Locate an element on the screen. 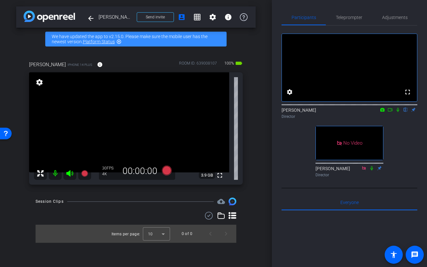 This screenshot has width=427, height=267. span: Everyone is located at coordinates (349, 203).